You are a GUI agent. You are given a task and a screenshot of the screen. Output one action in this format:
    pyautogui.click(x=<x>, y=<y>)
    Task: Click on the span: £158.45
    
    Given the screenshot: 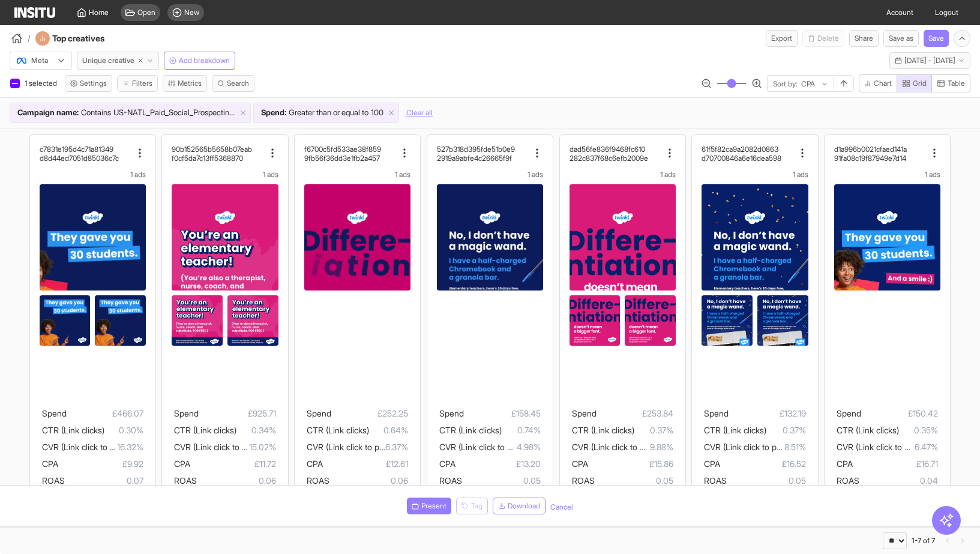 What is the action you would take?
    pyautogui.click(x=503, y=414)
    